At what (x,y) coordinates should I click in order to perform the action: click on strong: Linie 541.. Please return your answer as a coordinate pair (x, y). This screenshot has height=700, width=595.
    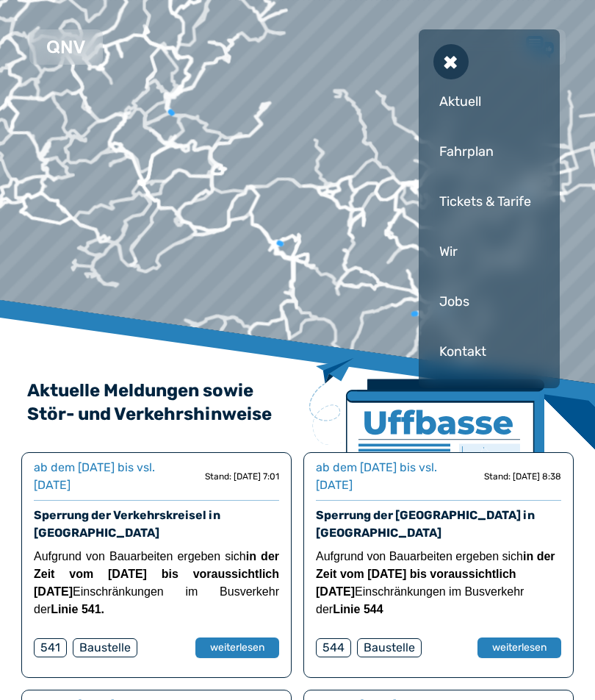
    Looking at the image, I should click on (77, 609).